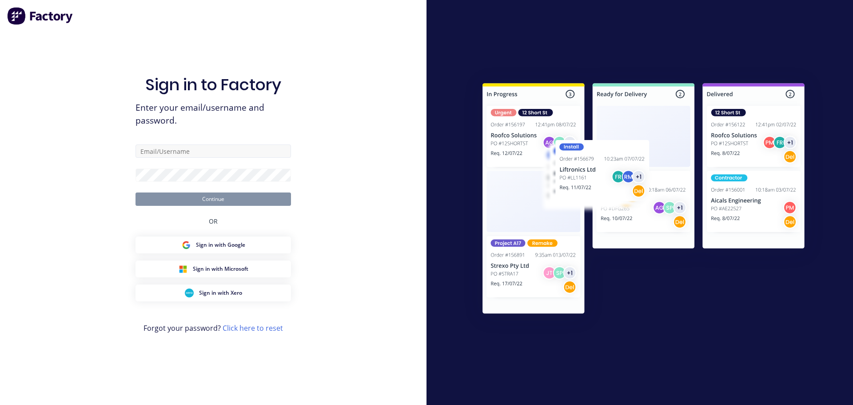  What do you see at coordinates (189, 293) in the screenshot?
I see `img: Xero Sign in` at bounding box center [189, 293].